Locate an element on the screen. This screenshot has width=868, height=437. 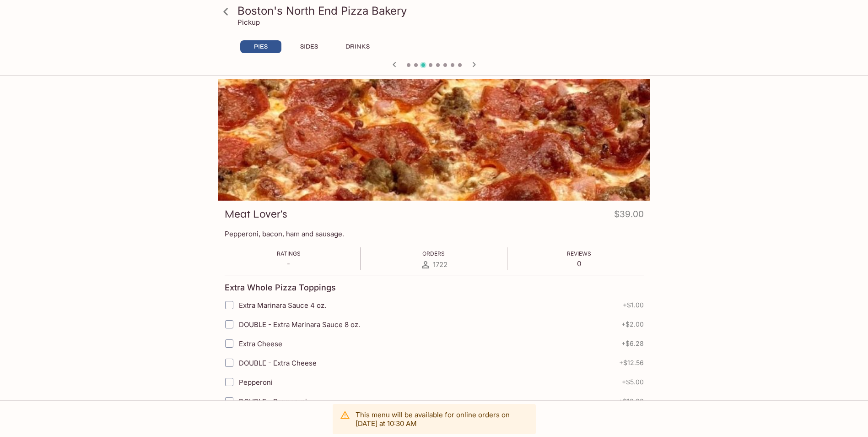
span: + $6.28 is located at coordinates (633, 344).